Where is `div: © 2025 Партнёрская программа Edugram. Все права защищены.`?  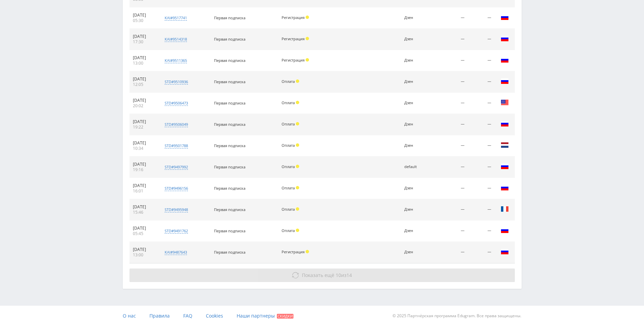
div: © 2025 Партнёрская программа Edugram. Все права защищены. is located at coordinates (424, 316).